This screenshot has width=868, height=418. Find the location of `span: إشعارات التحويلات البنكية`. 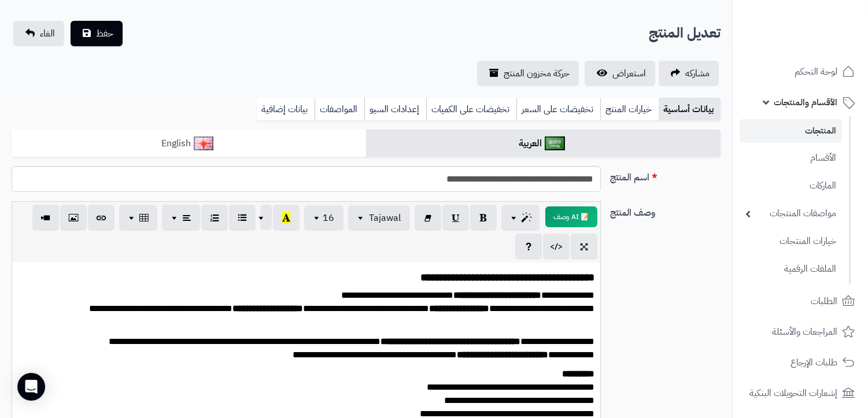

span: إشعارات التحويلات البنكية is located at coordinates (794, 393).